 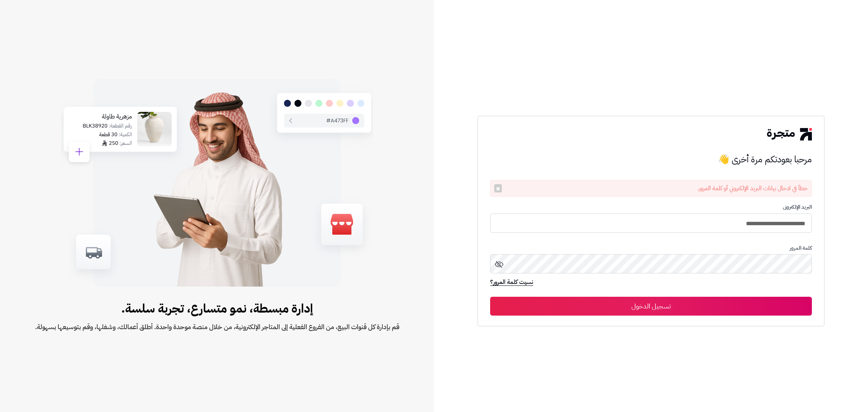 What do you see at coordinates (217, 326) in the screenshot?
I see `span: قم بإدارة كل قنوات البيع، من الفروع الفعلية إلى المتاجر الإلكترونية، من خلال منصة موحدة واحدة. أط...` at bounding box center [217, 326].